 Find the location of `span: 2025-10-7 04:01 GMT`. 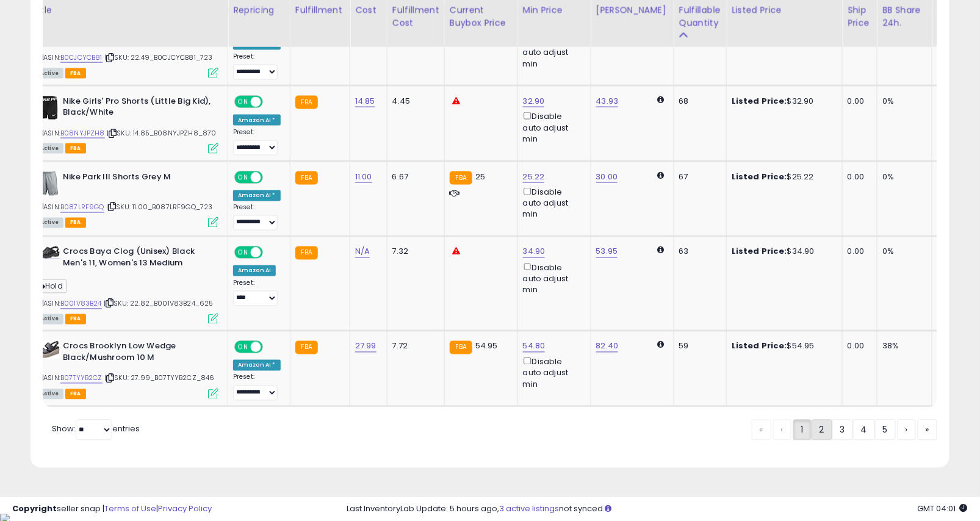

span: 2025-10-7 04:01 GMT is located at coordinates (943, 508).